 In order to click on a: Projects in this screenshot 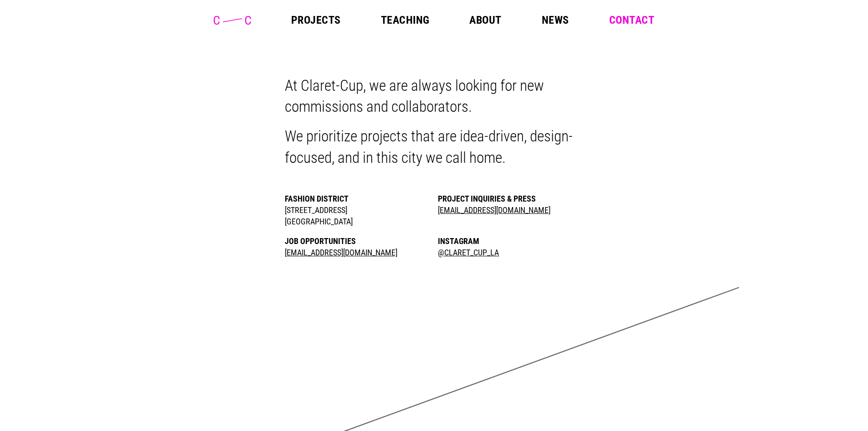, I will do `click(316, 20)`.